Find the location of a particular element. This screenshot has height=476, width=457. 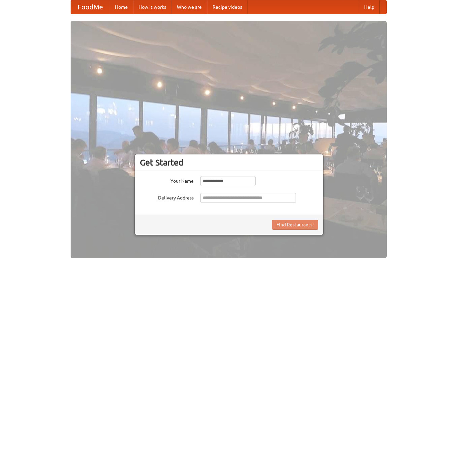

a: FoodMe is located at coordinates (90, 7).